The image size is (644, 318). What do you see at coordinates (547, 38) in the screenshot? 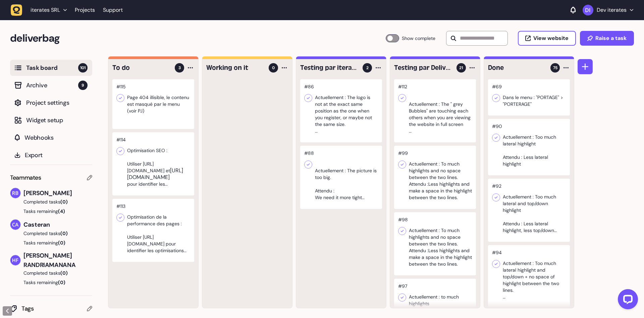
I see `button: View website` at bounding box center [547, 38].